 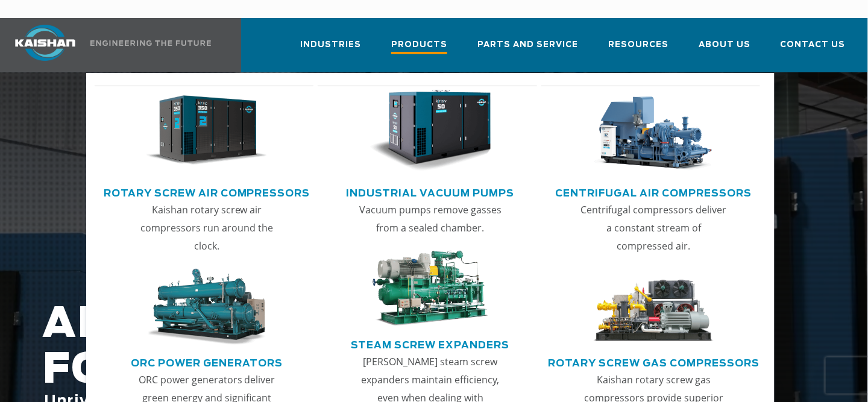 I want to click on img: thumb-Rotary-Screw-Gas-Compressors, so click(x=653, y=306).